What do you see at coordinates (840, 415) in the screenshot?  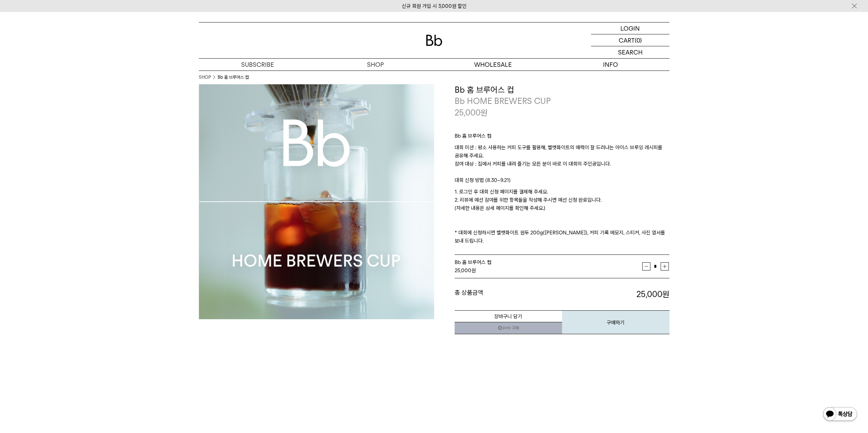 I see `img: 카카오톡 채널 1:1 채팅 버튼` at bounding box center [840, 415].